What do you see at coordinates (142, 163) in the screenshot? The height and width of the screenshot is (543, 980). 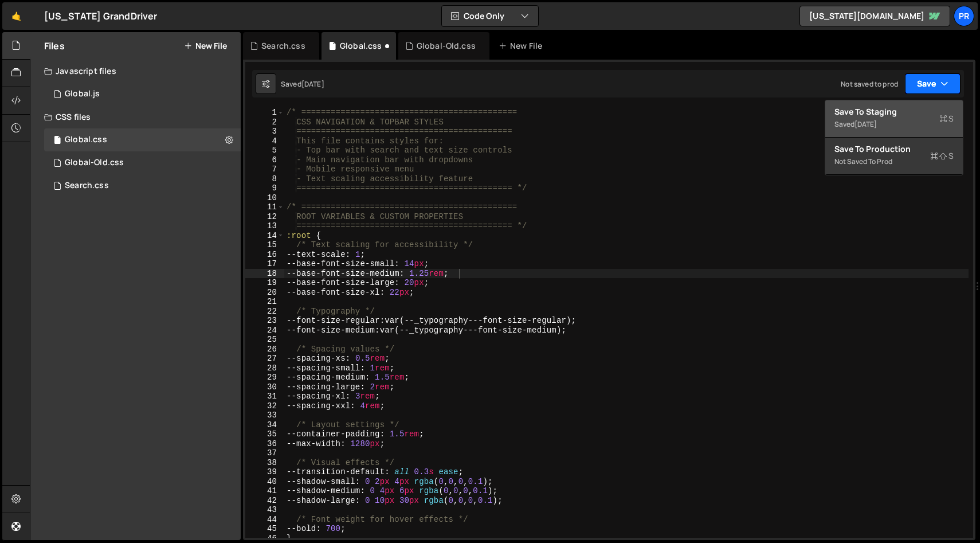 I see `div: 16777/45852.css` at bounding box center [142, 163].